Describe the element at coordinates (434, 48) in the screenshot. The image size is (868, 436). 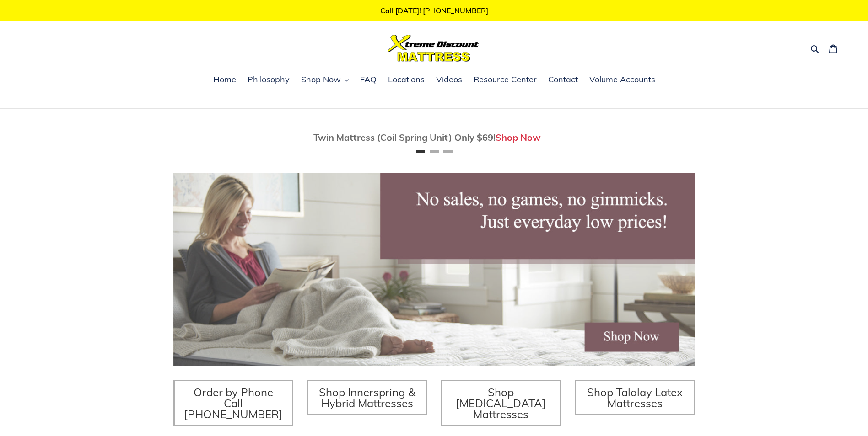
I see `img: Xtreme Discount Mattress` at that location.